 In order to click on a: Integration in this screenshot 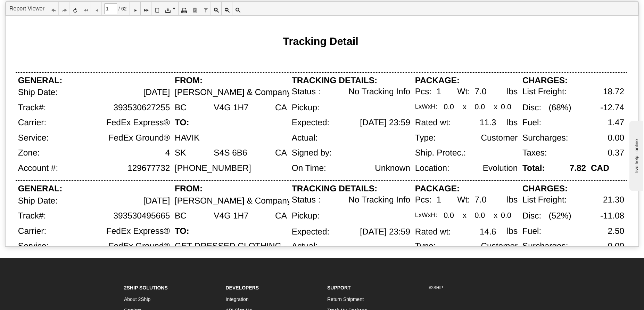, I will do `click(238, 299)`.